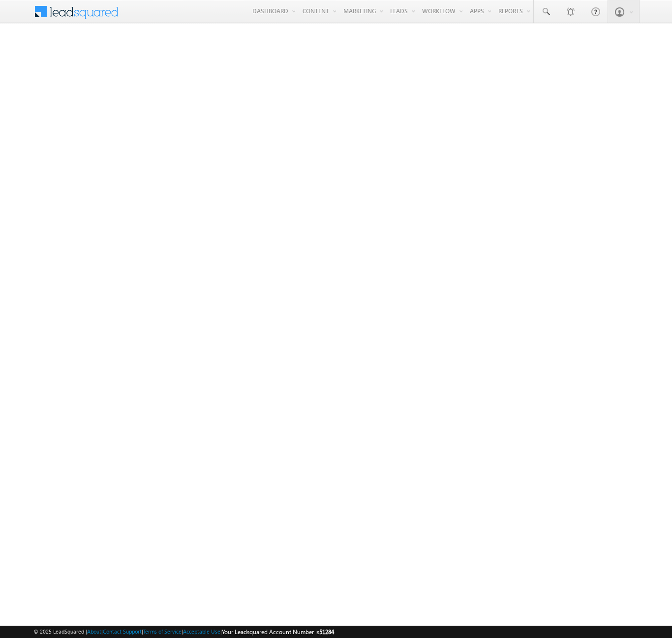 Image resolution: width=672 pixels, height=638 pixels. What do you see at coordinates (94, 631) in the screenshot?
I see `a: About` at bounding box center [94, 631].